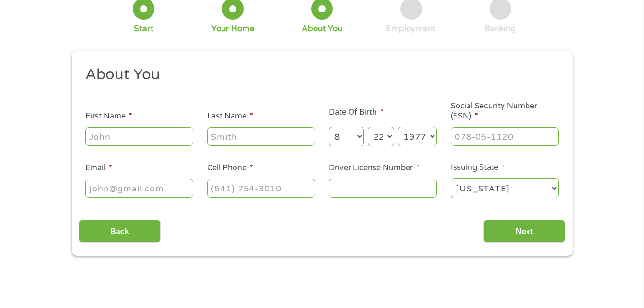  Describe the element at coordinates (478, 167) in the screenshot. I see `label: Issuing State` at that location.